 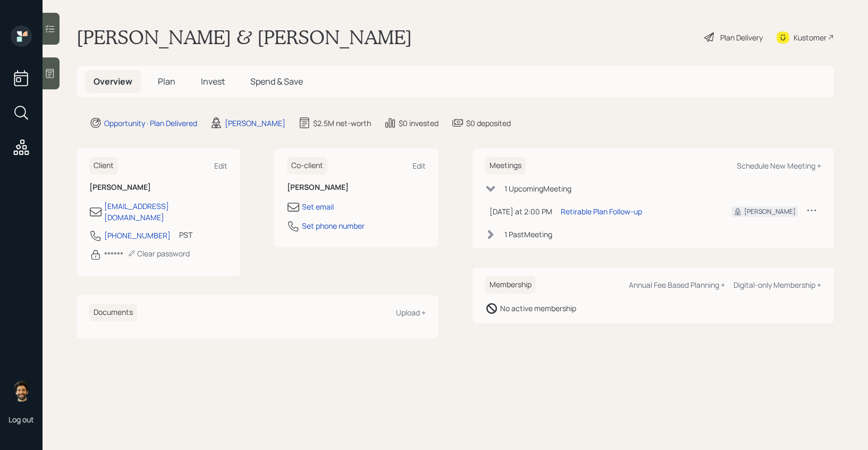 What do you see at coordinates (778, 165) in the screenshot?
I see `div: Schedule New Meeting +` at bounding box center [778, 165].